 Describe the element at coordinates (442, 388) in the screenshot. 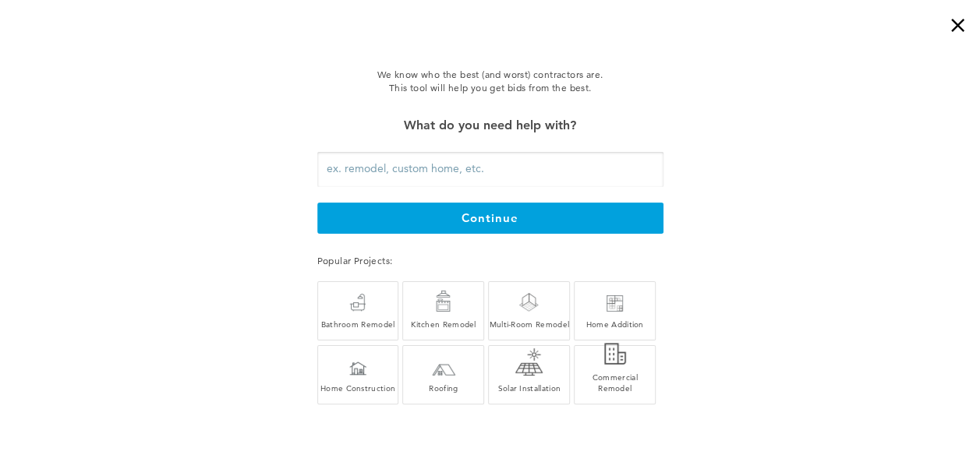

I see `div: Roofing` at that location.